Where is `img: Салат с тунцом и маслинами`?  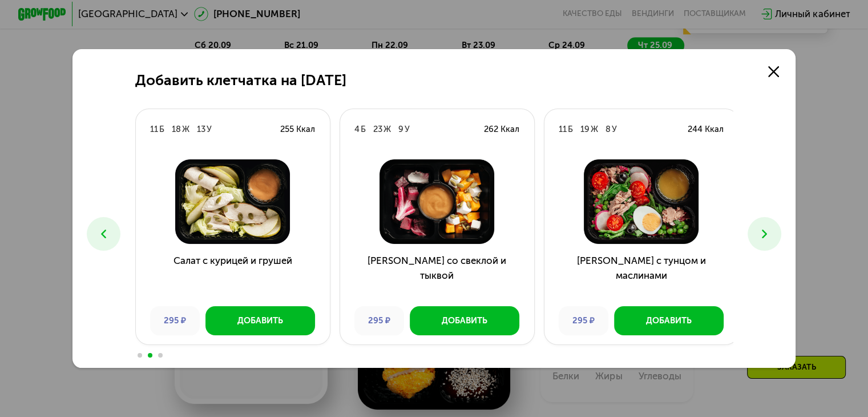
img: Салат с тунцом и маслинами is located at coordinates (641, 202).